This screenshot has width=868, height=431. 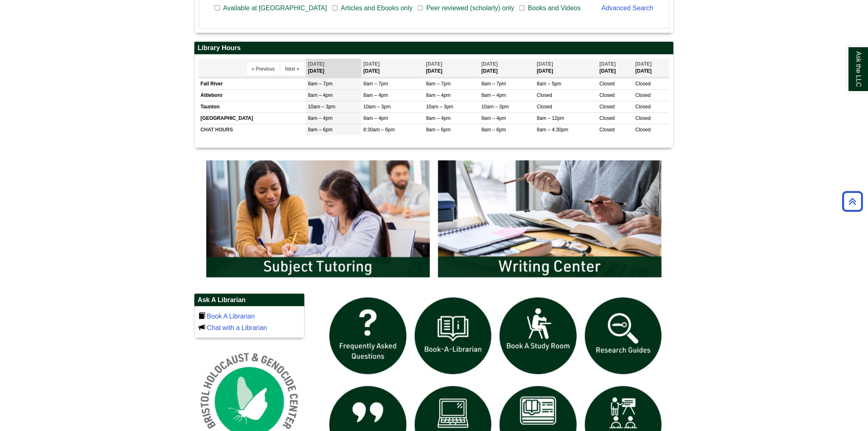 I want to click on input: Books and Videos, so click(x=522, y=8).